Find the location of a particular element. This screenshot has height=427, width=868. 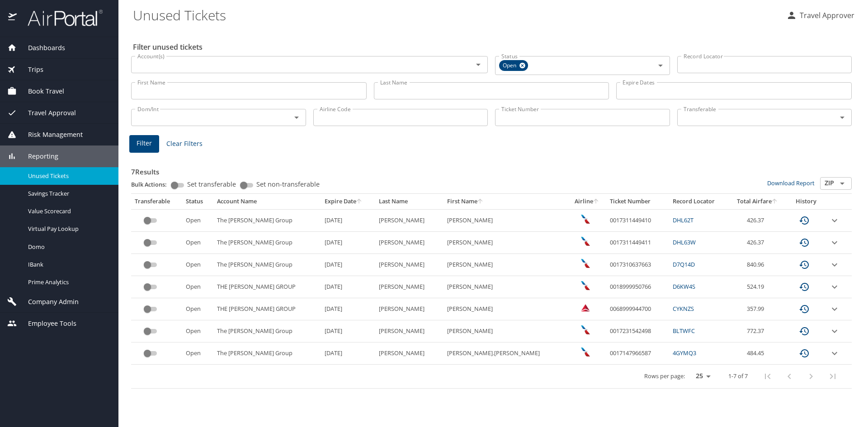

a: D6KW4S is located at coordinates (683, 286).